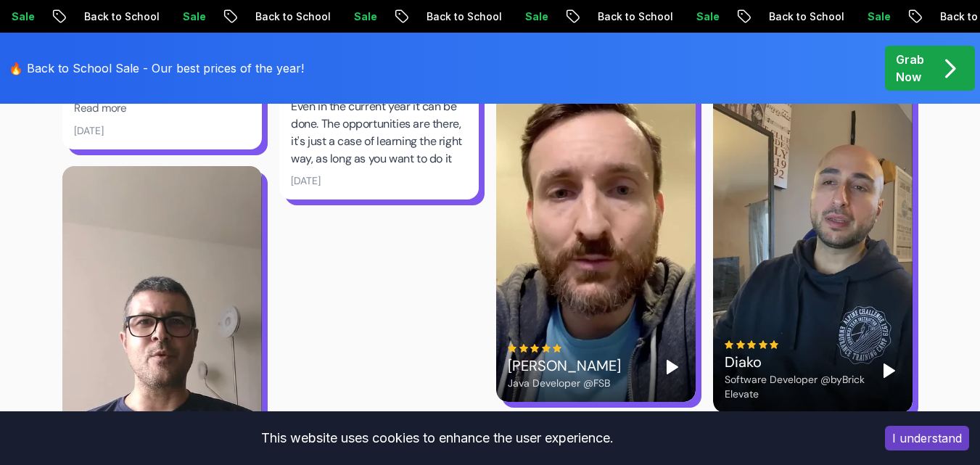 The height and width of the screenshot is (465, 980). I want to click on p: 🔥 Back to School Sale - Our best prices of the year!, so click(156, 68).